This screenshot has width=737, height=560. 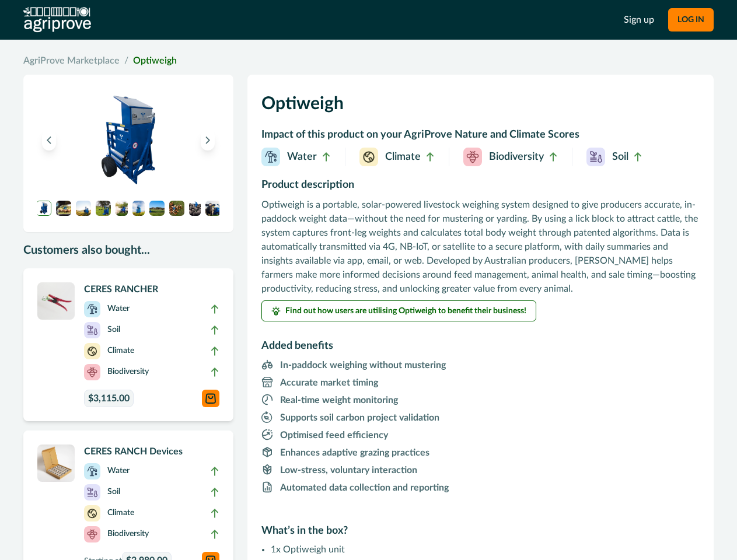 I want to click on h2: What’s in the box?, so click(x=480, y=524).